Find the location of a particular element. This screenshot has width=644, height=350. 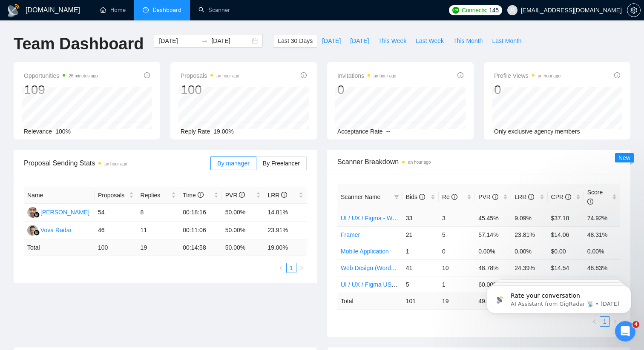

span: filter is located at coordinates (397, 197).